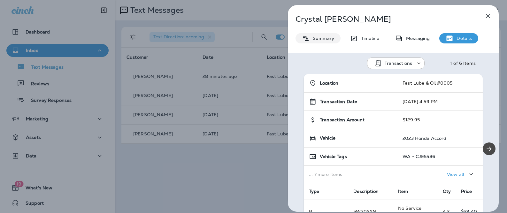  What do you see at coordinates (366, 192) in the screenshot?
I see `span: Description` at bounding box center [366, 192].